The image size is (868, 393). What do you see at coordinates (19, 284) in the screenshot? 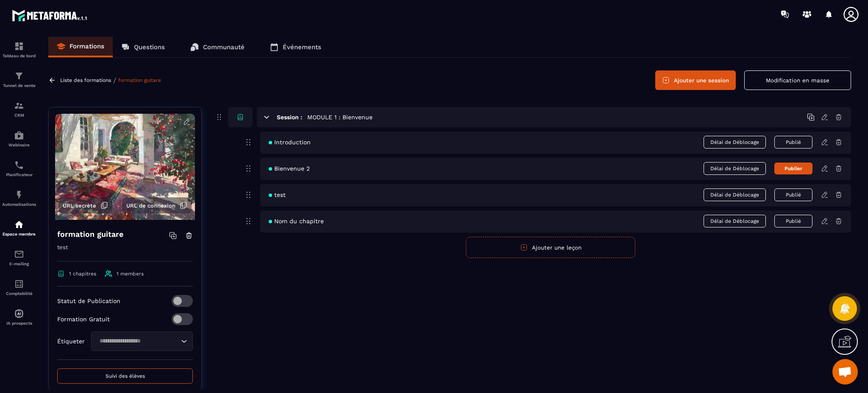
I see `img: accountant` at bounding box center [19, 284].